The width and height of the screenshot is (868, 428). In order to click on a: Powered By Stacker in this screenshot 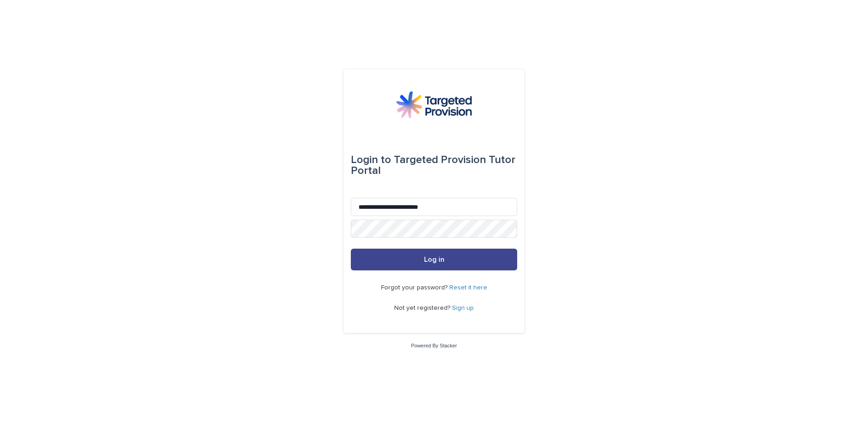, I will do `click(433, 346)`.